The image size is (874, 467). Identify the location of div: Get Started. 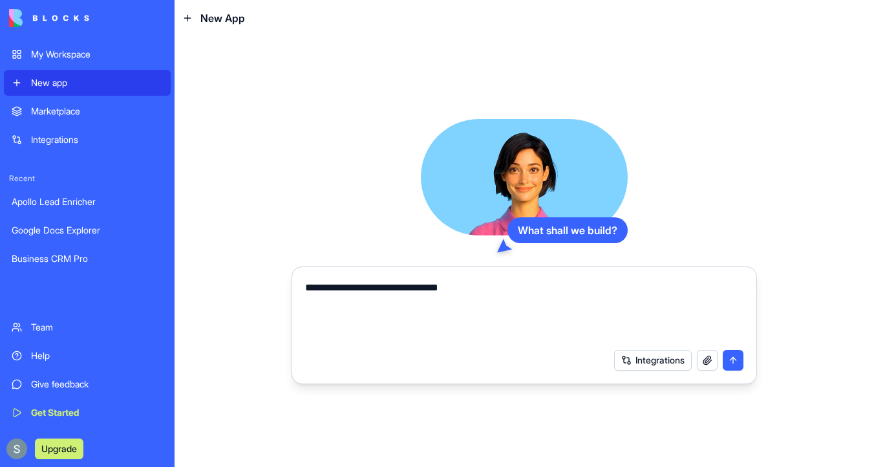
(97, 413).